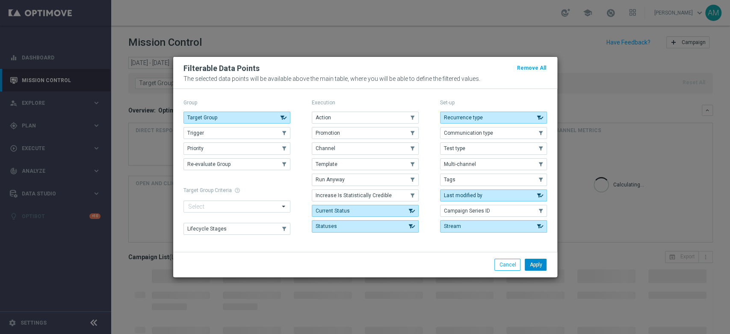  I want to click on p: Set-up, so click(494, 103).